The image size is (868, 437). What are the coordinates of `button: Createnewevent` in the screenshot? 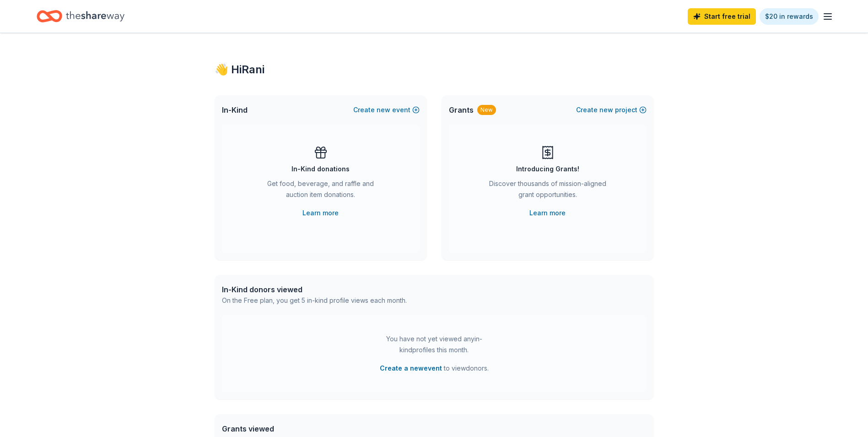 It's located at (386, 110).